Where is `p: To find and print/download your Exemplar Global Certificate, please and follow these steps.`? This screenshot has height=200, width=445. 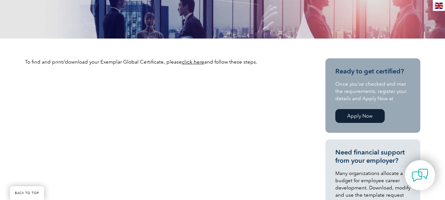 p: To find and print/download your Exemplar Global Certificate, please and follow these steps. is located at coordinates (163, 62).